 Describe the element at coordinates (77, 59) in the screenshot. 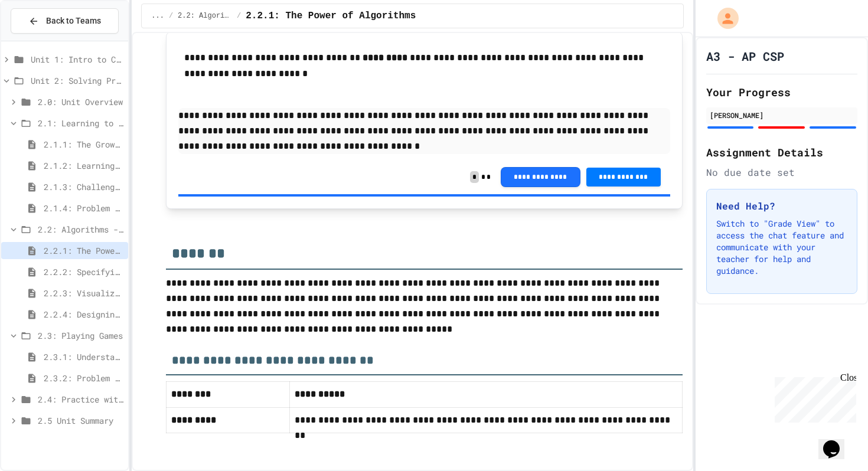

I see `span: Unit 1: Intro to Computer Science` at that location.